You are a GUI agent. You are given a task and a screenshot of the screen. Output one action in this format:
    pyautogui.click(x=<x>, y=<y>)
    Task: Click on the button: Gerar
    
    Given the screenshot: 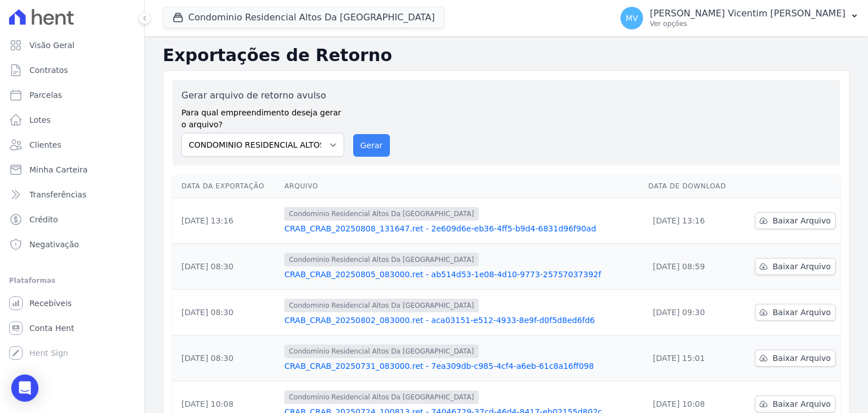 What is the action you would take?
    pyautogui.click(x=372, y=145)
    